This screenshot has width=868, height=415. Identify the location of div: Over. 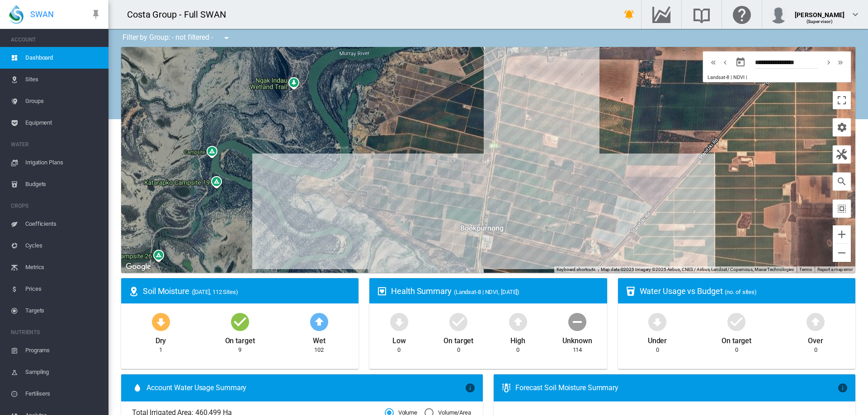
(816, 339).